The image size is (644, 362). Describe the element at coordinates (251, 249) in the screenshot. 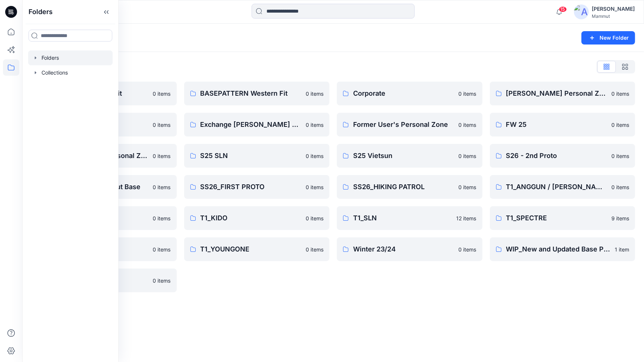

I see `p: T1_YOUNGONE` at that location.